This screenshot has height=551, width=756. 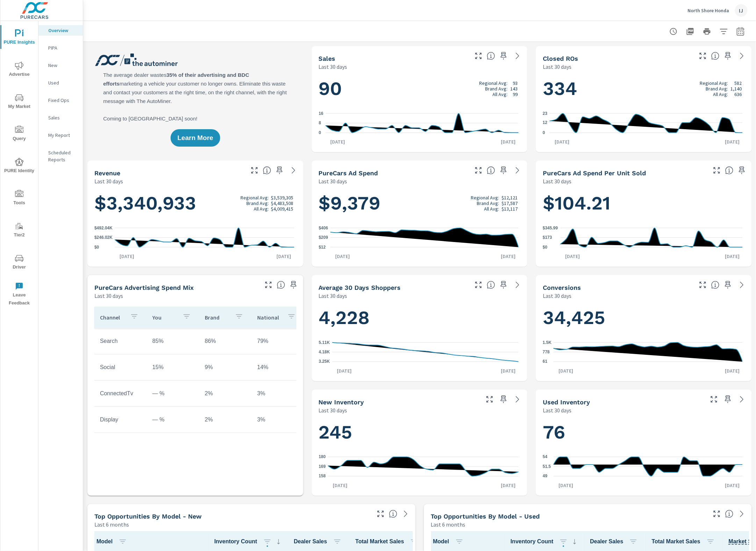 What do you see at coordinates (420, 432) in the screenshot?
I see `h1: 245` at bounding box center [420, 432].